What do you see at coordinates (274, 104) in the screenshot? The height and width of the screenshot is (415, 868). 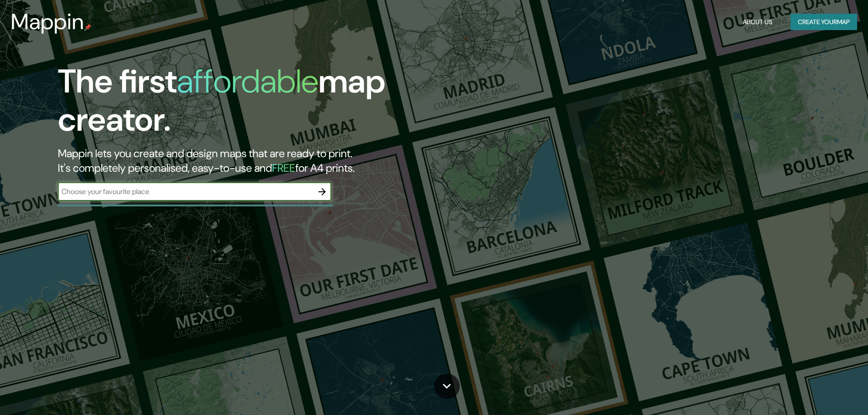 I see `h1: The first map creator.` at bounding box center [274, 104].